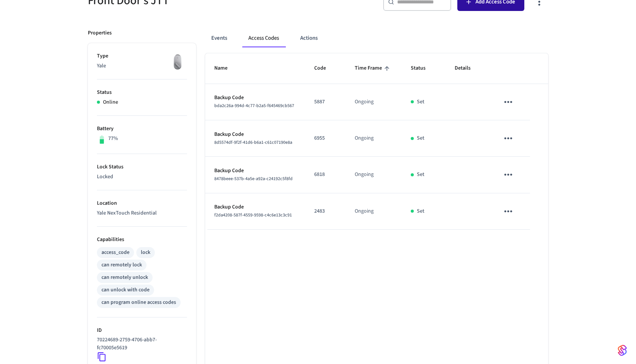  I want to click on p: Yale, so click(142, 66).